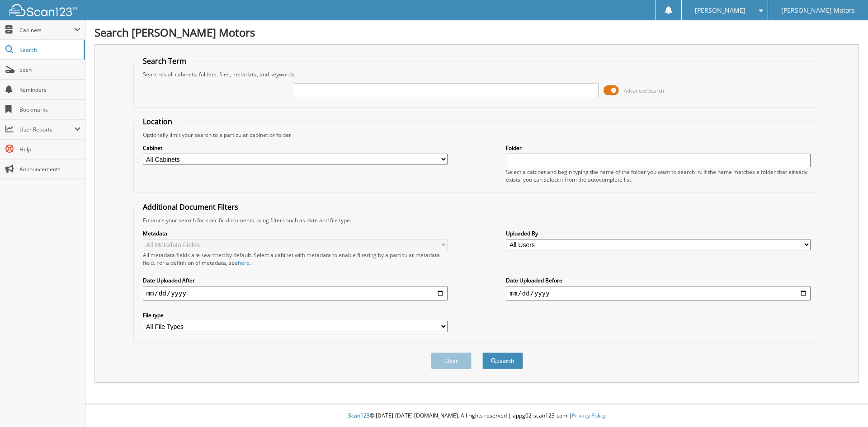  I want to click on div: Select a cabinet and begin typing the name of the folder you want to search in. If the name match..., so click(658, 176).